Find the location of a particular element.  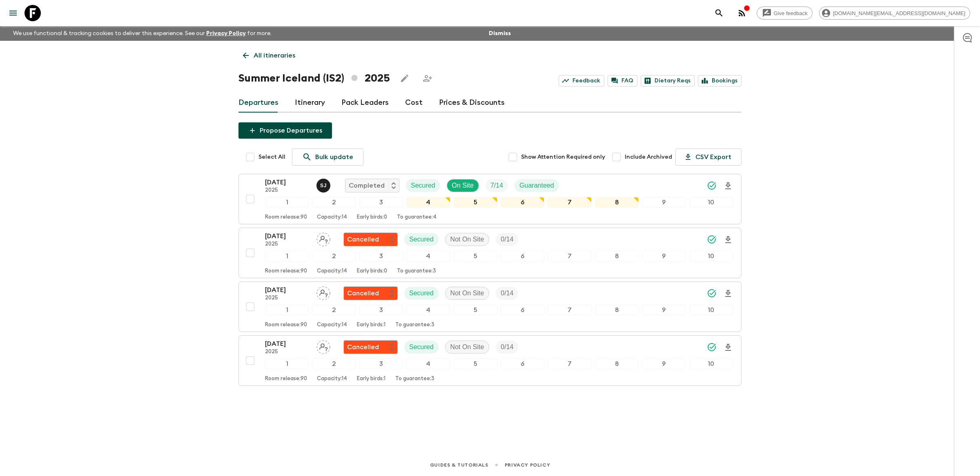

a: Give feedback is located at coordinates (785, 13).